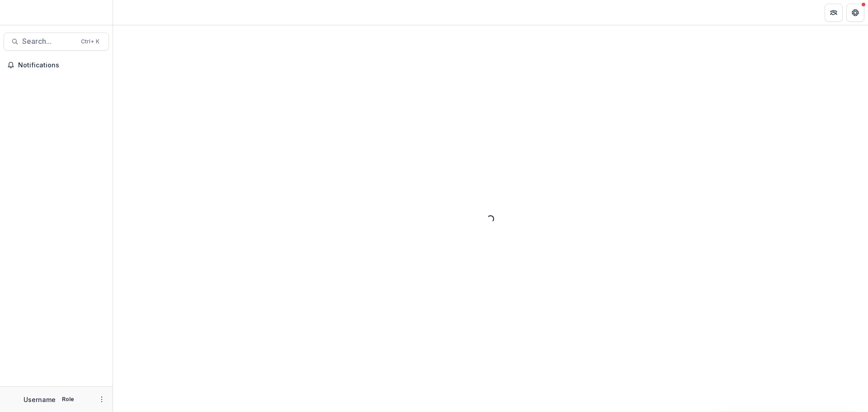  What do you see at coordinates (68, 399) in the screenshot?
I see `p: Role` at bounding box center [68, 399].